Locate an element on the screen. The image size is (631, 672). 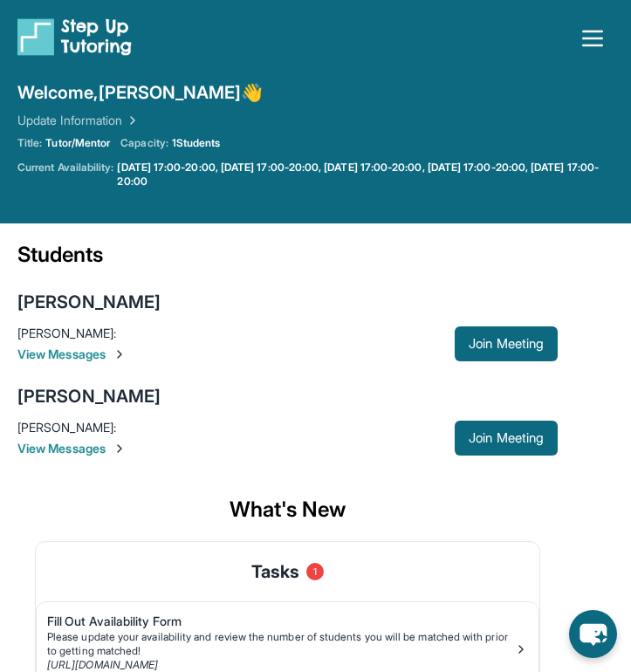
span: Tasks is located at coordinates (275, 571).